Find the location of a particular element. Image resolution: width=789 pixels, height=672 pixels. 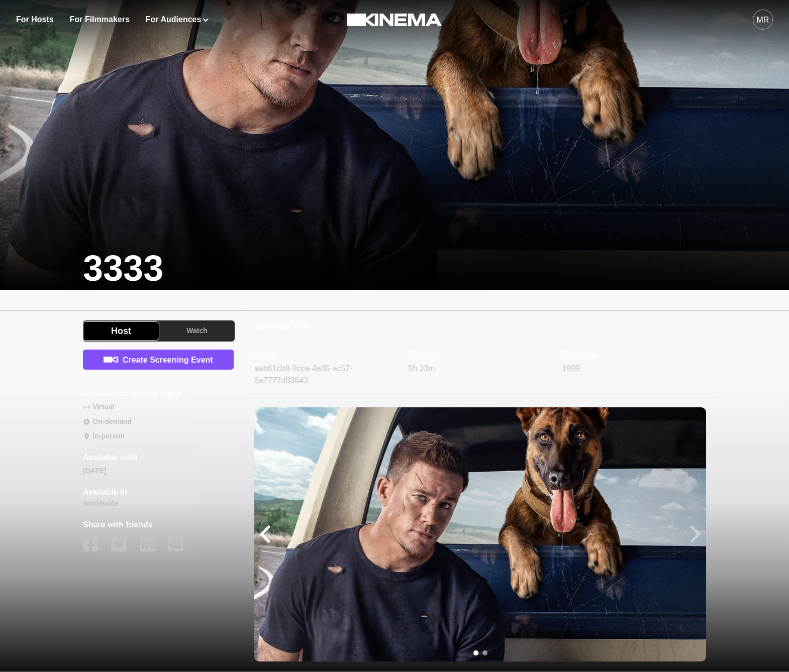

p: Share with friends is located at coordinates (133, 525).